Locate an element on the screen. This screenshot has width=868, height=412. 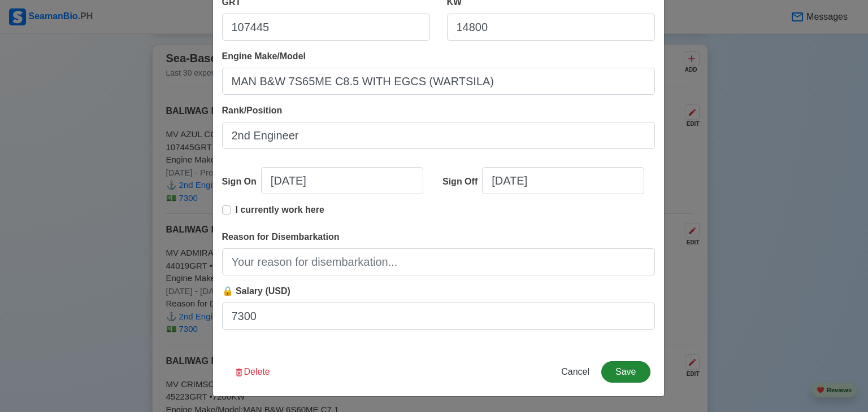
input: Your reason for disembarkation... is located at coordinates (439, 262).